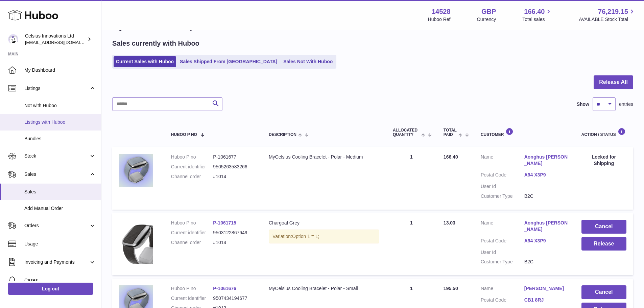 This screenshot has width=644, height=308. I want to click on span: Add Manual Order, so click(60, 208).